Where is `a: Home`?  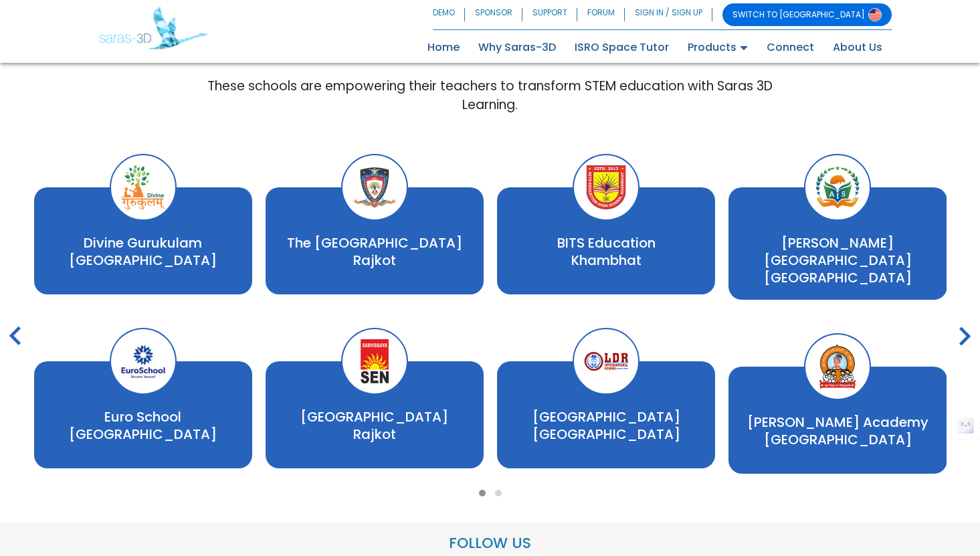
a: Home is located at coordinates (443, 48).